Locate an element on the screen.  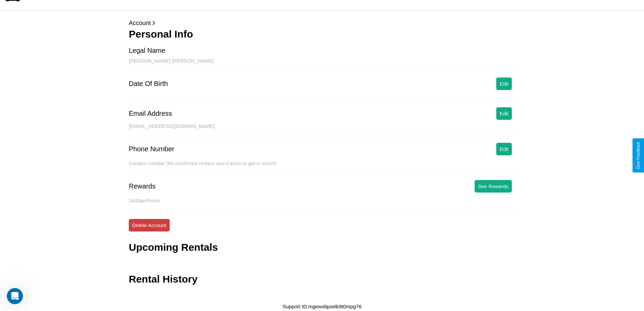
h3: Personal Info is located at coordinates (322, 34).